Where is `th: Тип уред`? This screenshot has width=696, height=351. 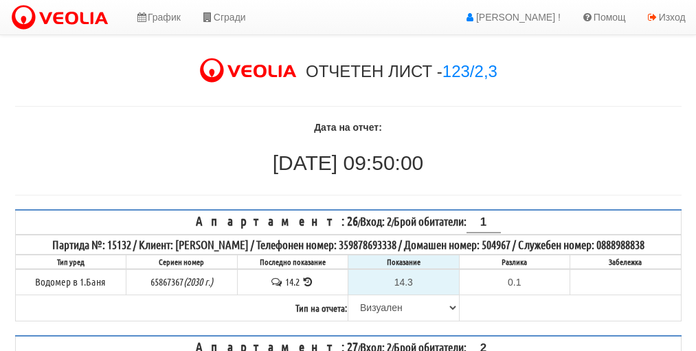
th: Тип уред is located at coordinates (71, 261).